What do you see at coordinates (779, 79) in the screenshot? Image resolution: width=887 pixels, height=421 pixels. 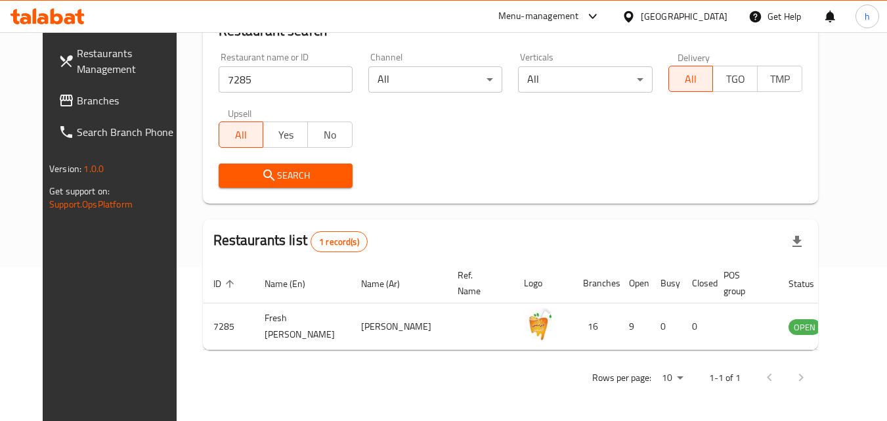 I see `button: TMP` at bounding box center [779, 79].